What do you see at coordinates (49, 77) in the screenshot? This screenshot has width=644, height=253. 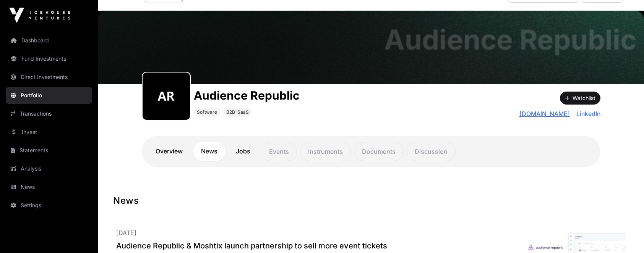 I see `a: Direct Investments` at bounding box center [49, 77].